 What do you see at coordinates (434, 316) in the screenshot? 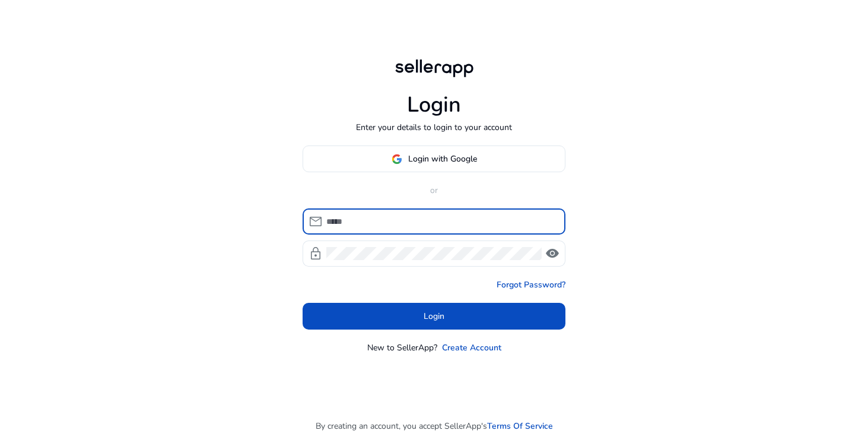
I see `span: Login` at bounding box center [434, 316].